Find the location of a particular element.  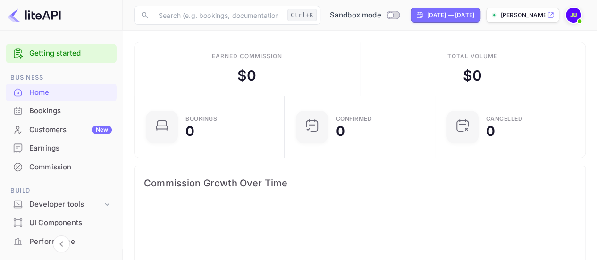

div: Ctrl+K is located at coordinates (302, 15).